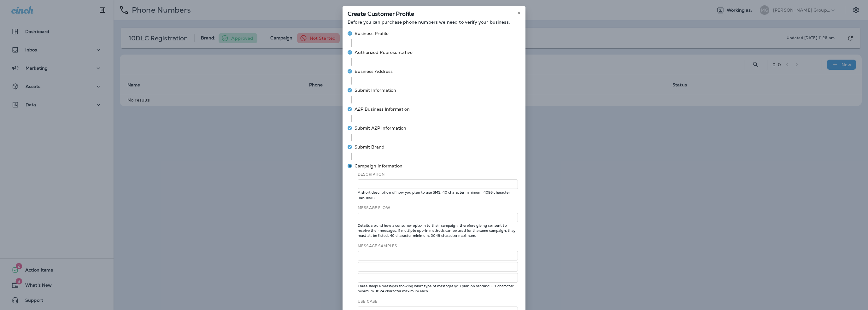 The image size is (868, 310). I want to click on text: 8, so click(350, 166).